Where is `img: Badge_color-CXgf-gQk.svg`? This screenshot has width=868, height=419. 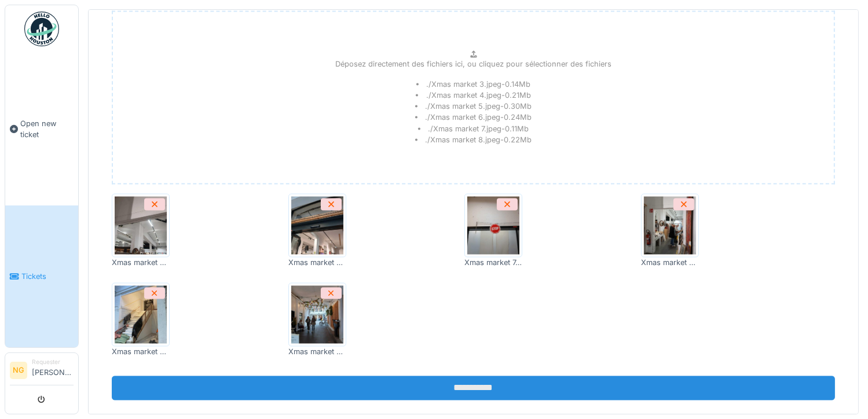 img: Badge_color-CXgf-gQk.svg is located at coordinates (41, 29).